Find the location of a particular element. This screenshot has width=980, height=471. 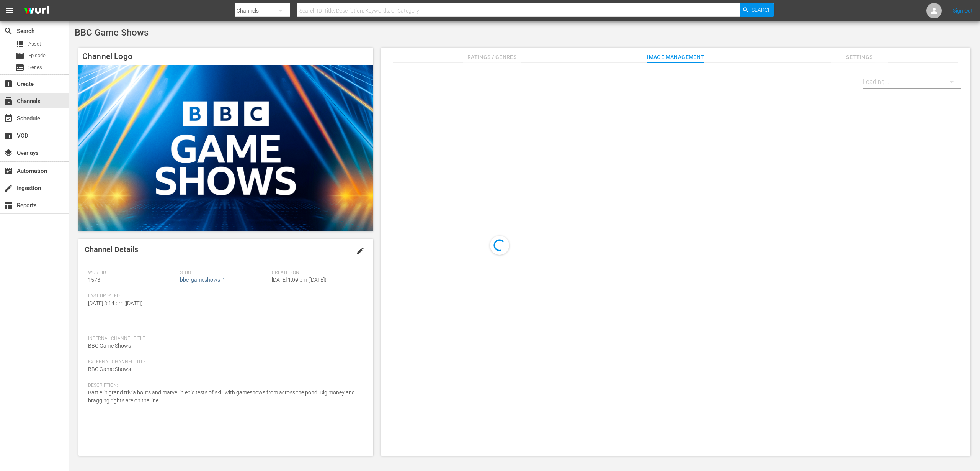

span: VOD is located at coordinates (8, 136).